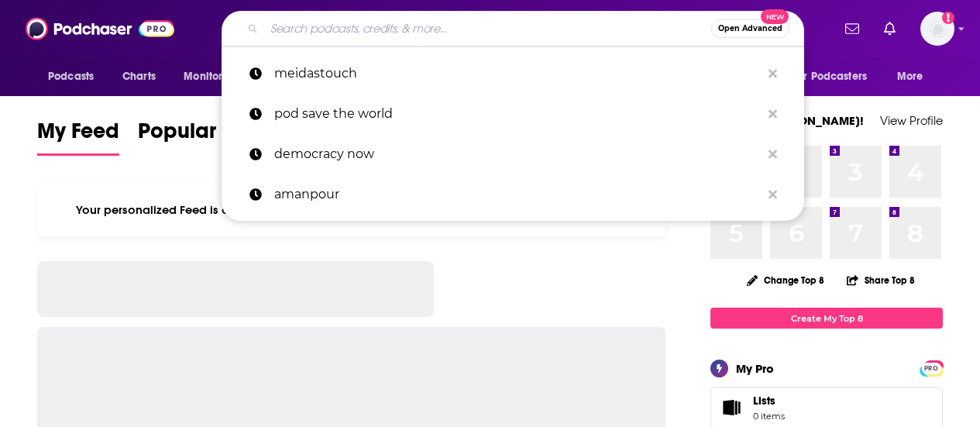 This screenshot has height=427, width=980. I want to click on a: PRO, so click(932, 367).